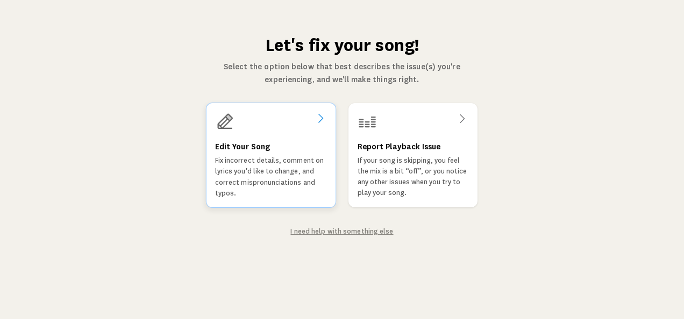  Describe the element at coordinates (342, 45) in the screenshot. I see `h1: Let's fix your song!` at that location.